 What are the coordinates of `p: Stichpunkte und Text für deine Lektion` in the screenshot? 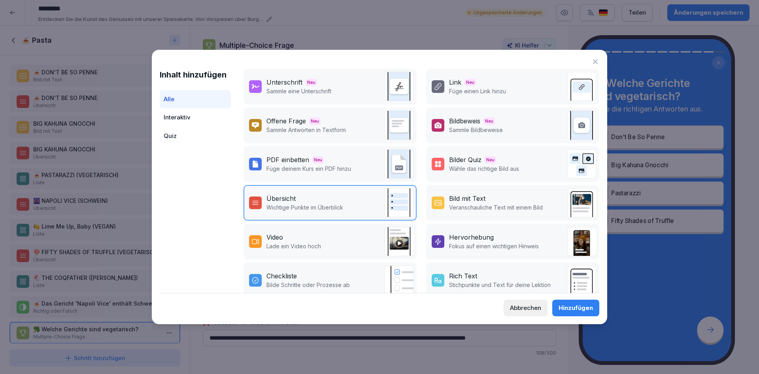 It's located at (500, 285).